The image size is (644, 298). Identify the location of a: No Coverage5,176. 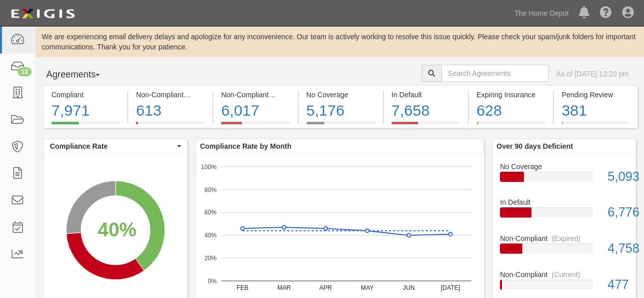
(340, 126).